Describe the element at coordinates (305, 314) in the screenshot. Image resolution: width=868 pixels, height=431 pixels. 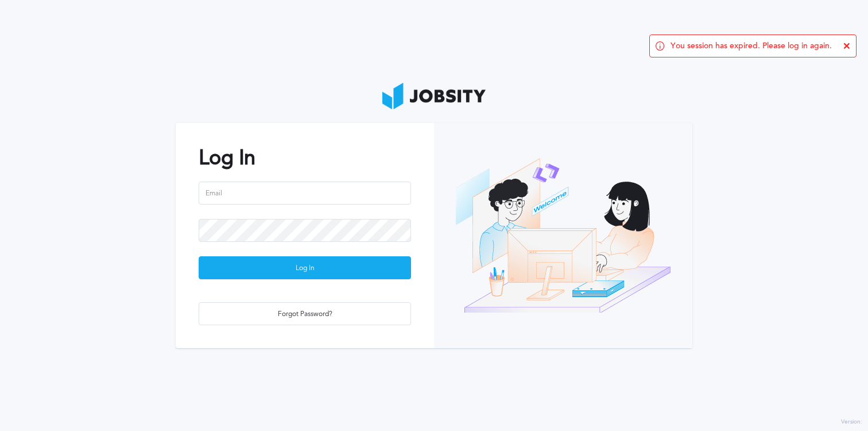
I see `a: Forgot Password?` at that location.